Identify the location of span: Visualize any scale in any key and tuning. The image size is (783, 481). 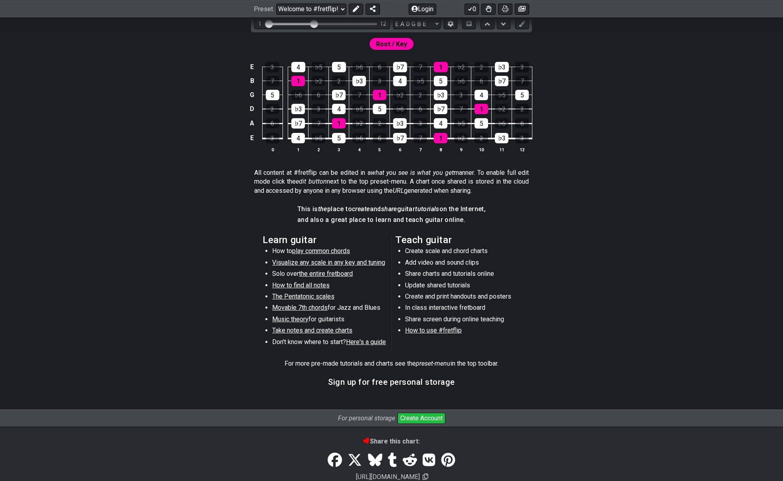
(328, 262).